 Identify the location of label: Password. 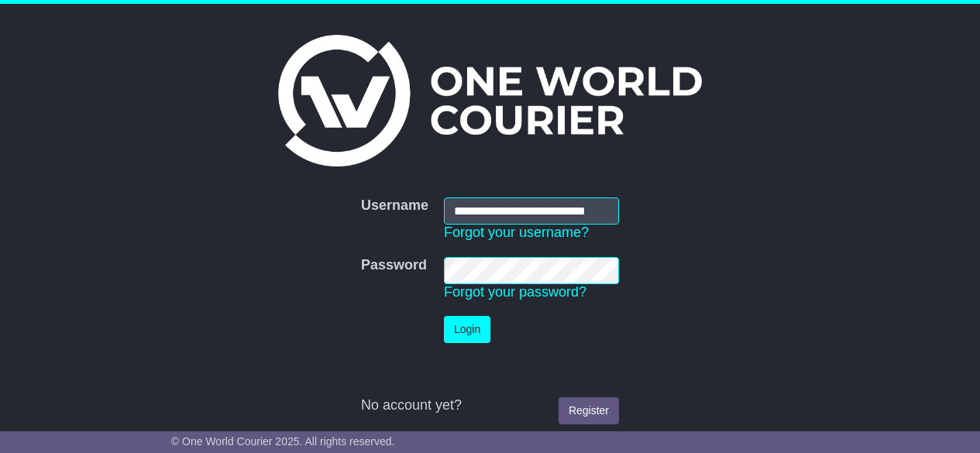
(393, 265).